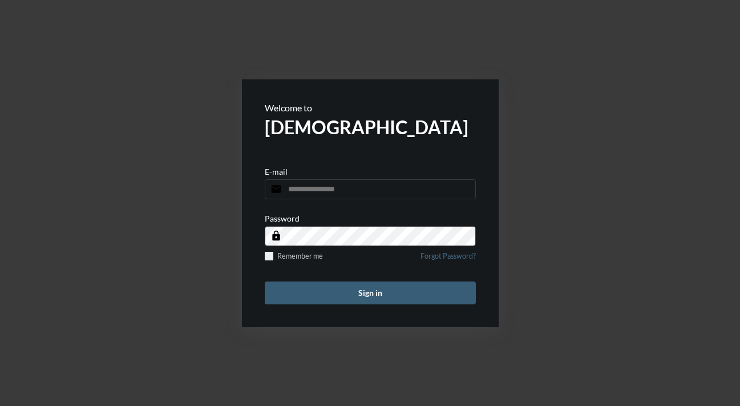 This screenshot has width=740, height=406. What do you see at coordinates (282, 218) in the screenshot?
I see `p: Password` at bounding box center [282, 218].